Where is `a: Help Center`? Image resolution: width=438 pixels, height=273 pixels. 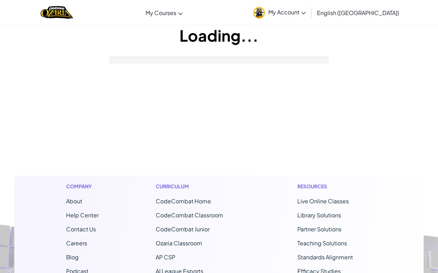 a: Help Center is located at coordinates (82, 215).